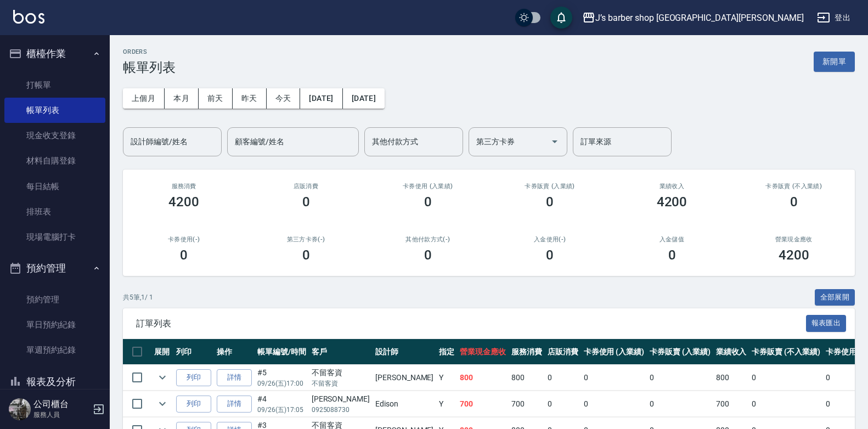  I want to click on button: 全部展開, so click(835, 298).